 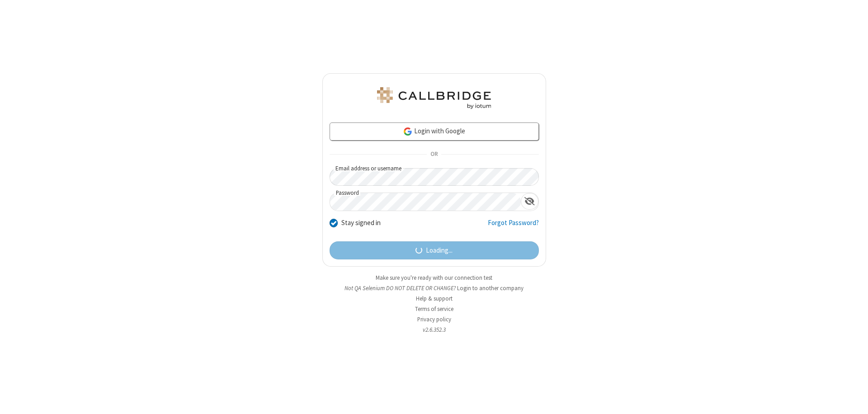 I want to click on a: Terms of service, so click(x=434, y=308).